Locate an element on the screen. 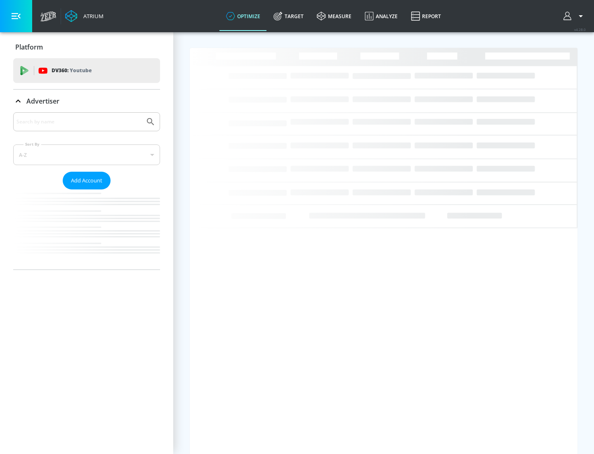  div: A-Z is located at coordinates (87, 155).